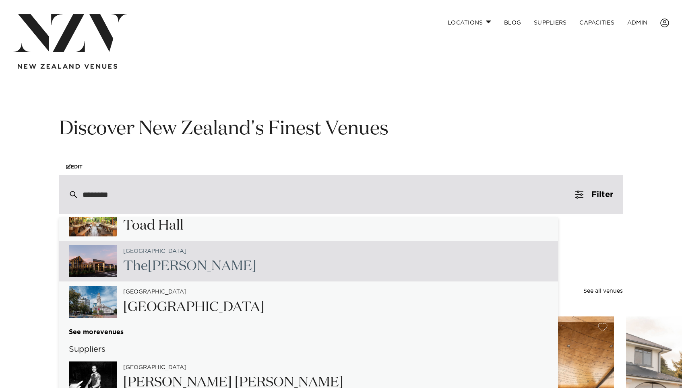 This screenshot has height=388, width=682. I want to click on a: SUPPLIERS, so click(550, 23).